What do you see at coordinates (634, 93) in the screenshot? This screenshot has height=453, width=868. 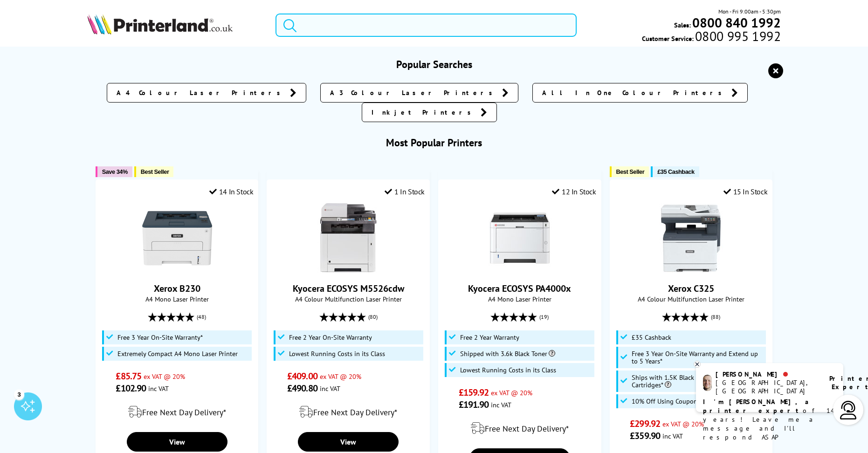 I see `span: All In One Colour Printers` at bounding box center [634, 93].